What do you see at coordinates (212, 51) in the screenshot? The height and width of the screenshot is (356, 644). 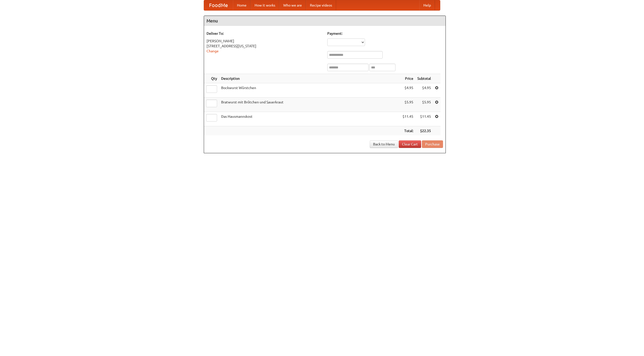 I see `a: Change` at bounding box center [212, 51].